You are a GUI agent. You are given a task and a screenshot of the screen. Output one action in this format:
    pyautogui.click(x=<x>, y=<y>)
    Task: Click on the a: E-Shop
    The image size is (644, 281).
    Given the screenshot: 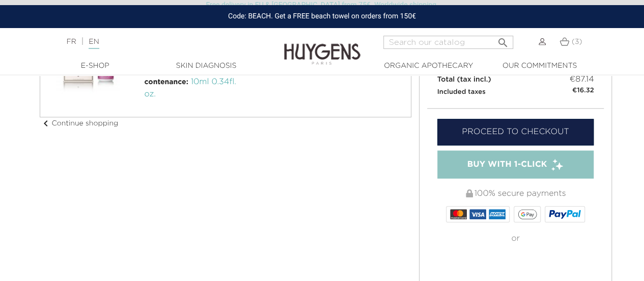 What is the action you would take?
    pyautogui.click(x=95, y=66)
    